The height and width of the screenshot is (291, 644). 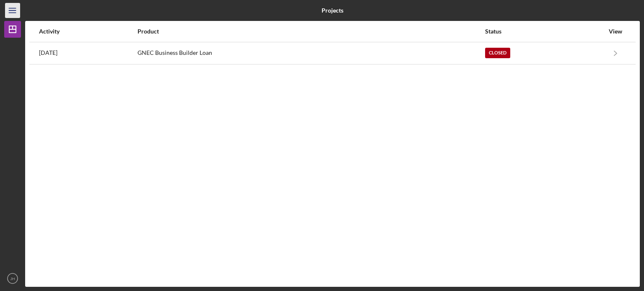 What do you see at coordinates (544, 32) in the screenshot?
I see `div: Status` at bounding box center [544, 32].